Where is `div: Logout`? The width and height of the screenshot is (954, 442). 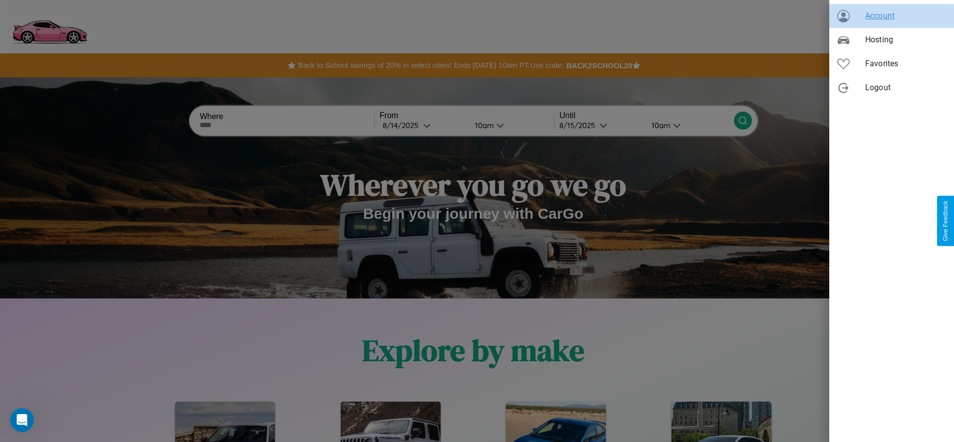
div: Logout is located at coordinates (891, 88).